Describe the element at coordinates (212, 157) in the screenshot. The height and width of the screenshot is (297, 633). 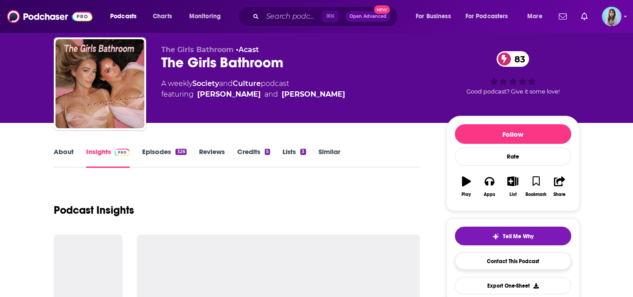
I see `a: Reviews` at that location.